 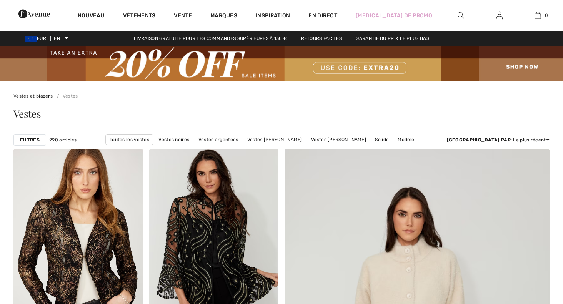 I want to click on font: Vestes noires, so click(x=174, y=140).